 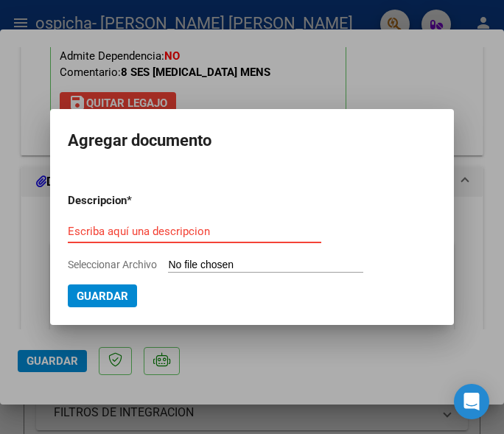 What do you see at coordinates (472, 402) in the screenshot?
I see `div: Open Intercom Messenger` at bounding box center [472, 402].